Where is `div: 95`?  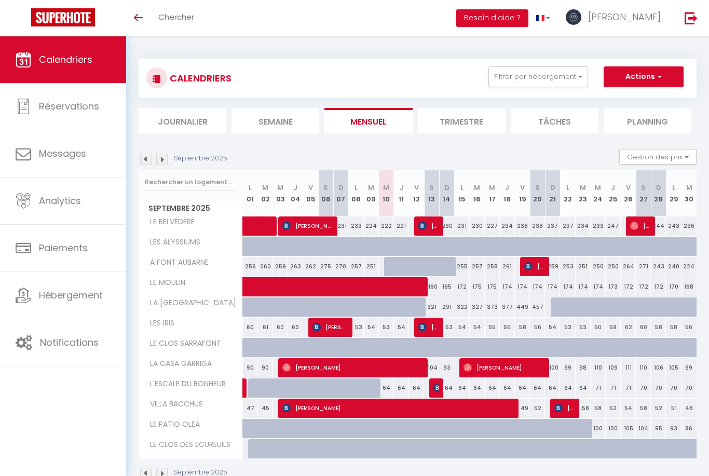
div: 95 is located at coordinates (658, 428).